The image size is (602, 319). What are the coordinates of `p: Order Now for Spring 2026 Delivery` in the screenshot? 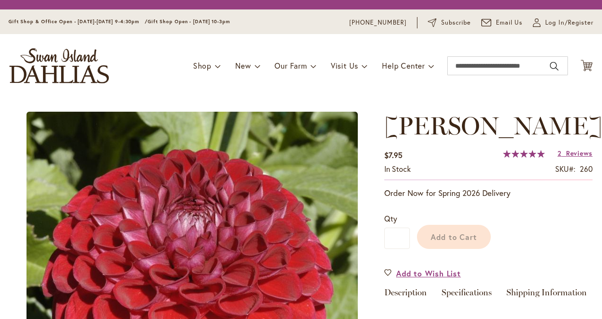 It's located at (489, 193).